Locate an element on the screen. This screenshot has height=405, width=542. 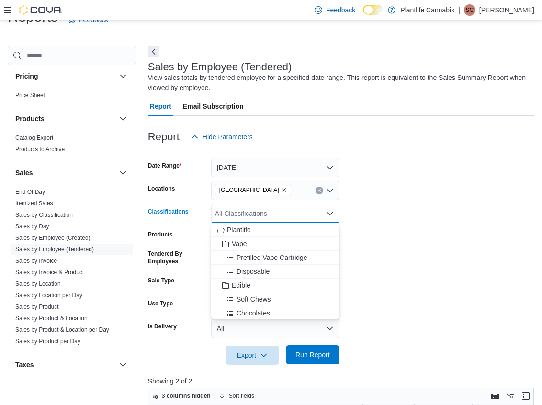
span: 3 columns hidden is located at coordinates (186, 396).